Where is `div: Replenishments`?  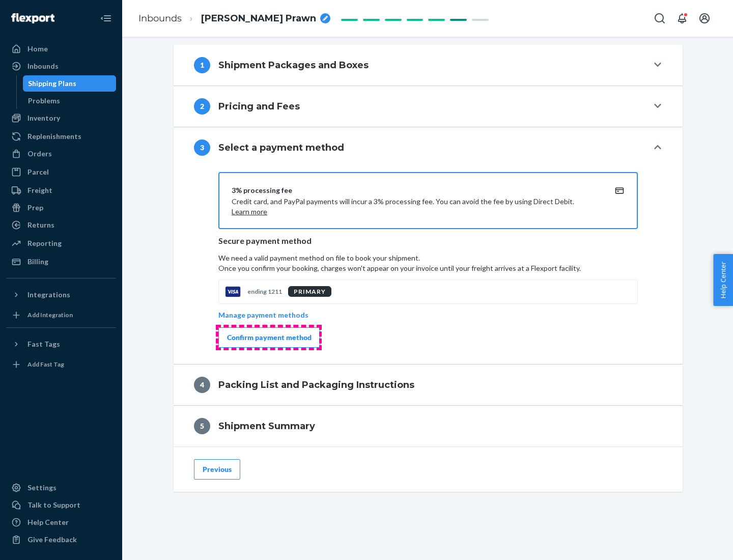
div: Replenishments is located at coordinates (55, 136).